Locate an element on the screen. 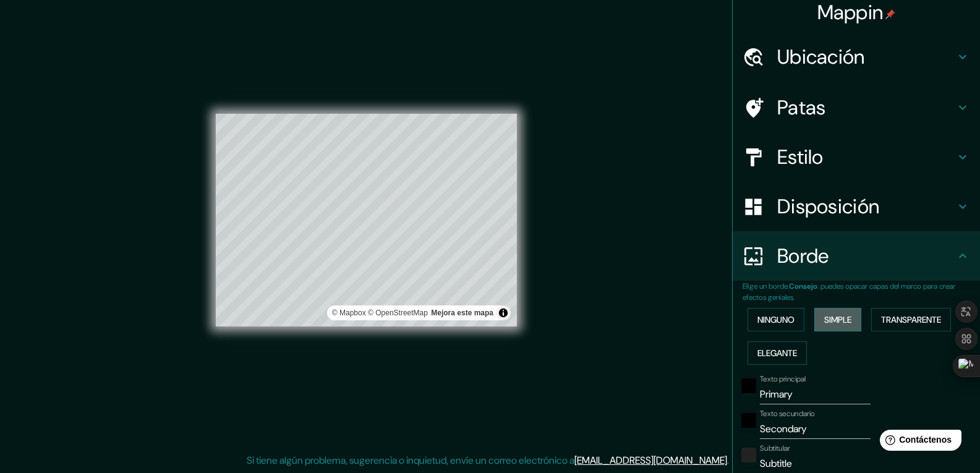 Image resolution: width=980 pixels, height=473 pixels. a: Mapbox is located at coordinates (349, 313).